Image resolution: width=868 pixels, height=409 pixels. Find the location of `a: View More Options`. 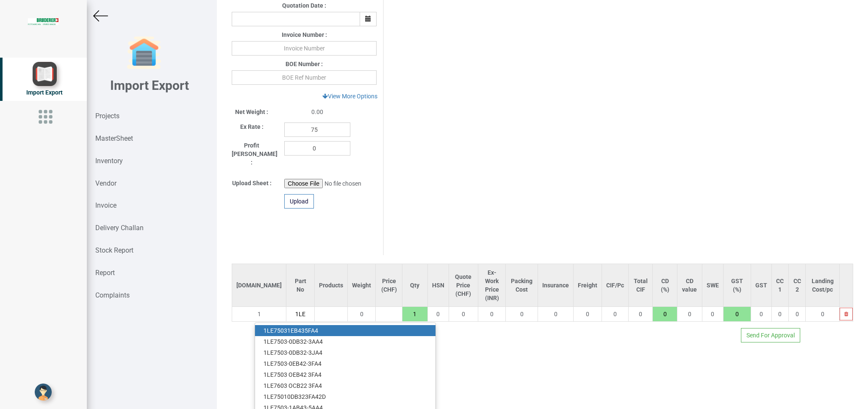

a: View More Options is located at coordinates (350, 96).